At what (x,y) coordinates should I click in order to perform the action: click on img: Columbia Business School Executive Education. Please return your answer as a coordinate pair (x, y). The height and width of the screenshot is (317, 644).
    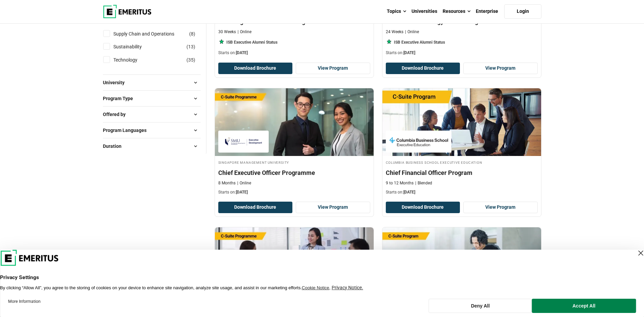
    Looking at the image, I should click on (419, 141).